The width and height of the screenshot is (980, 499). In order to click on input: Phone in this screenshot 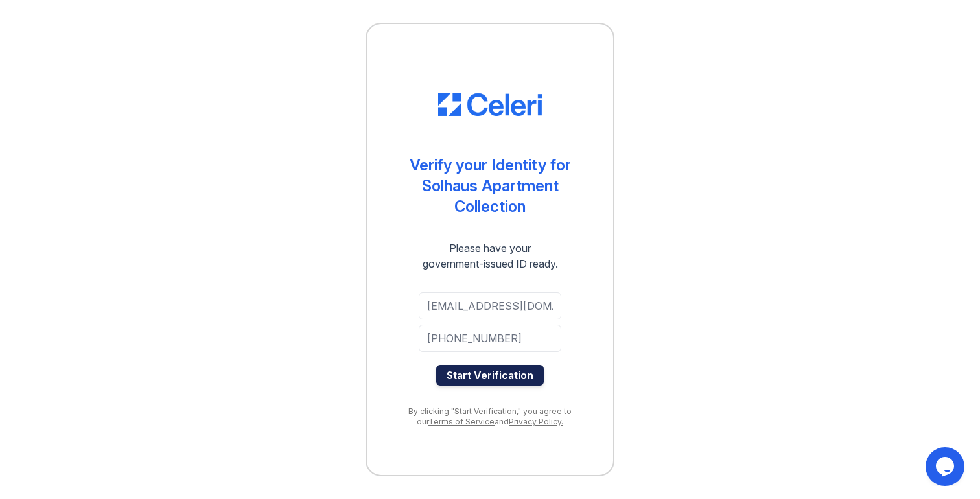, I will do `click(490, 338)`.